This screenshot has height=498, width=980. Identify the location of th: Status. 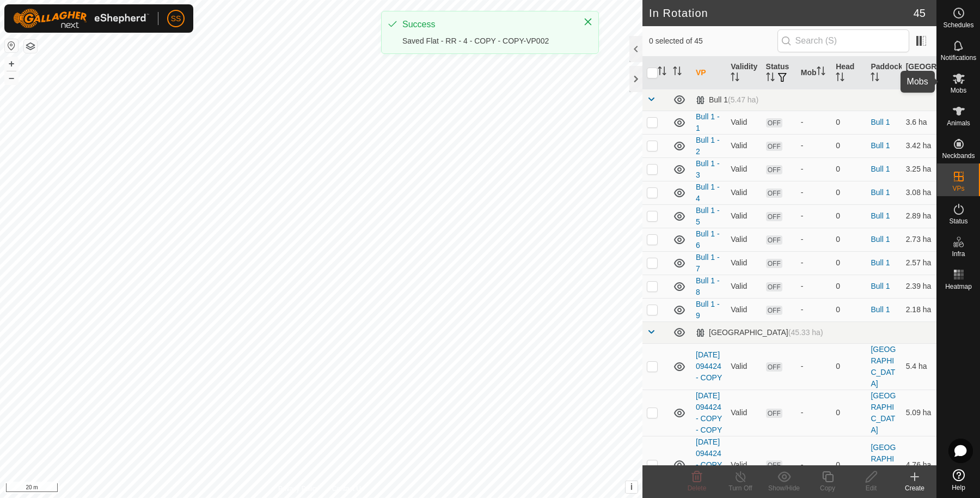
(779, 73).